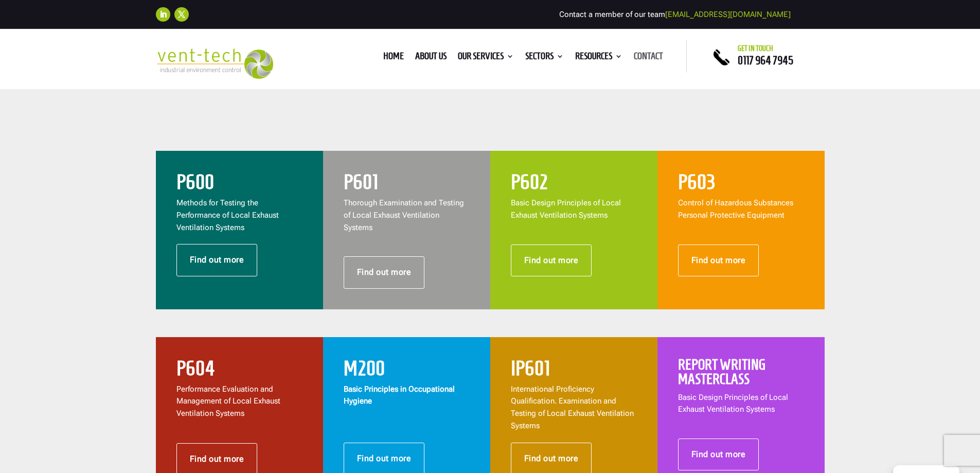  What do you see at coordinates (215, 63) in the screenshot?
I see `img: 2023-09-27T08_35_16.549ZVENT-TECH---Clear-background` at bounding box center [215, 63].